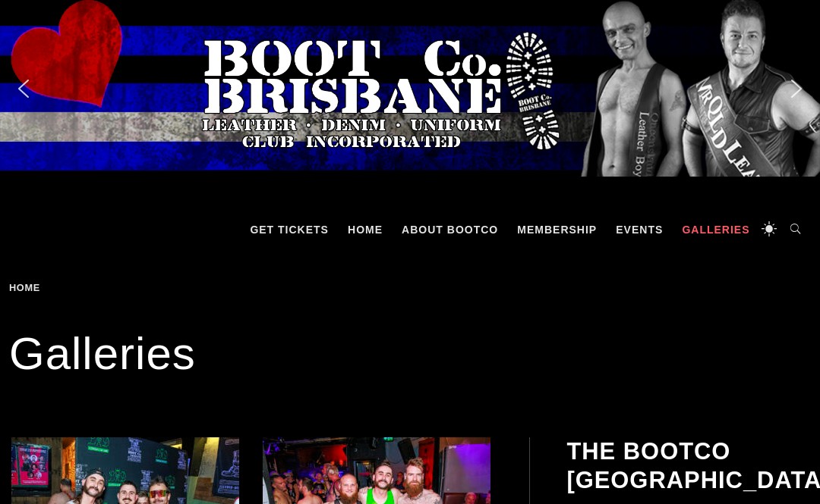  I want to click on a: Membership, so click(557, 229).